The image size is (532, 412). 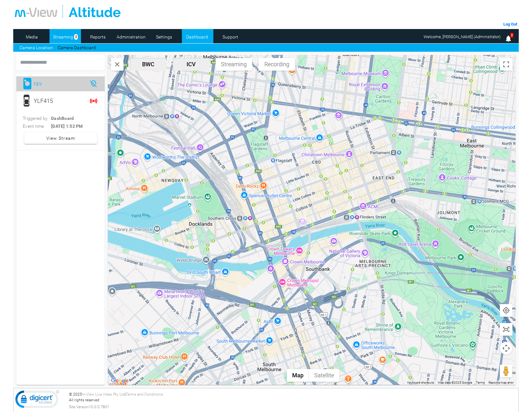 I want to click on button: View Stream, so click(x=60, y=138).